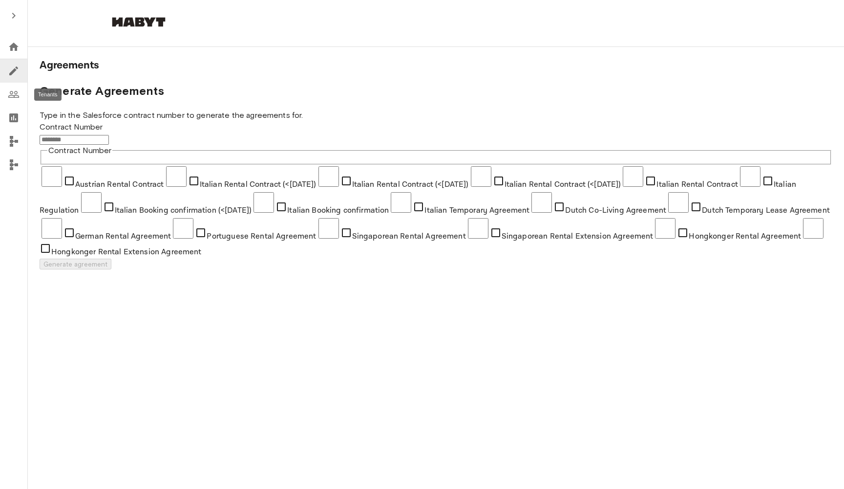  What do you see at coordinates (542, 202) in the screenshot?
I see `input: Dutch Co-Living Agreement` at bounding box center [542, 202].